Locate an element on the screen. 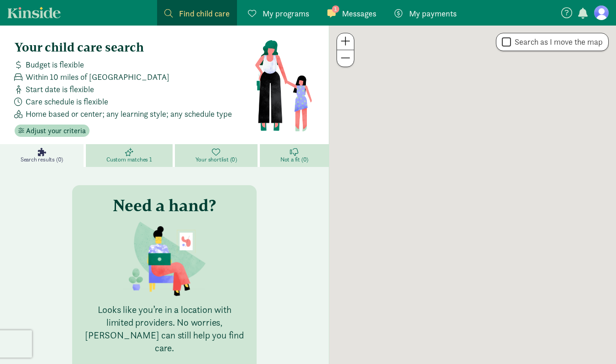  span: 1 is located at coordinates (336, 9).